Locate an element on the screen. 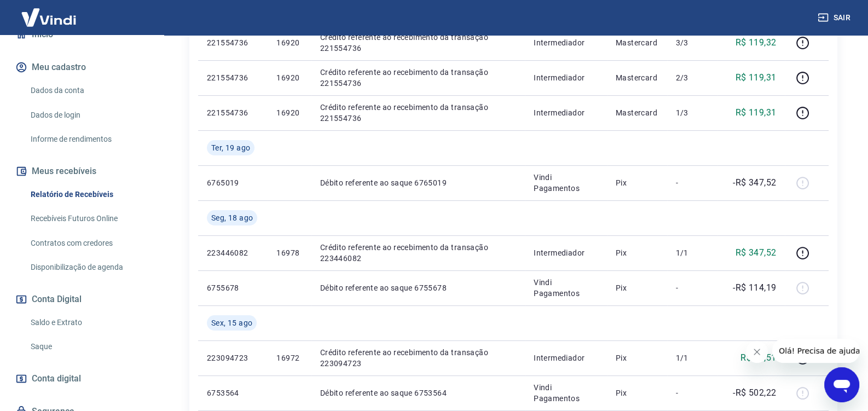 The image size is (868, 411). a: Contratos com credores is located at coordinates (88, 243).